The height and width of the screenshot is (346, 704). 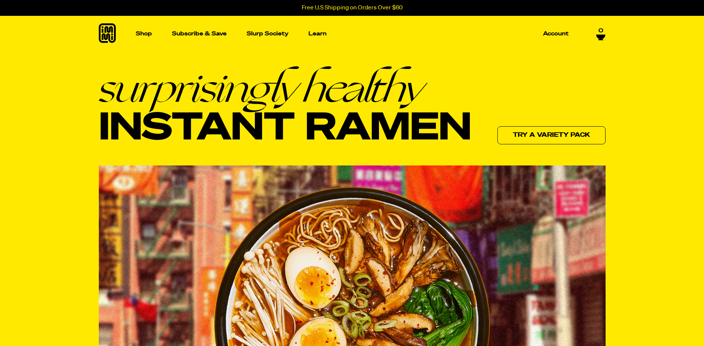 I want to click on a: Try a variety pack, so click(x=551, y=135).